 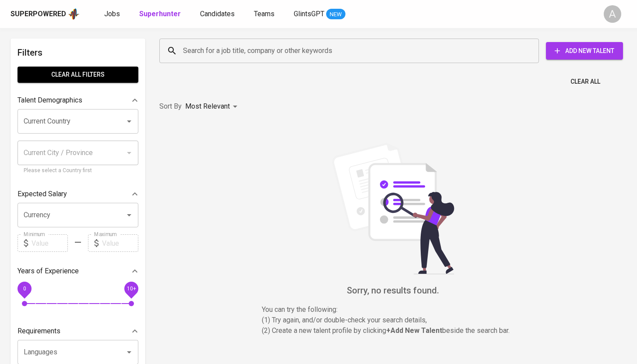 I want to click on span: Add New Talent, so click(x=585, y=51).